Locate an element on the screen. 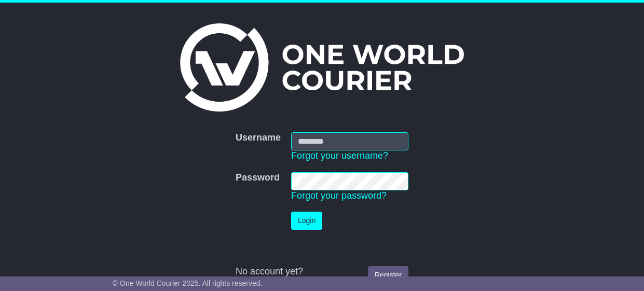  label: Password is located at coordinates (258, 179).